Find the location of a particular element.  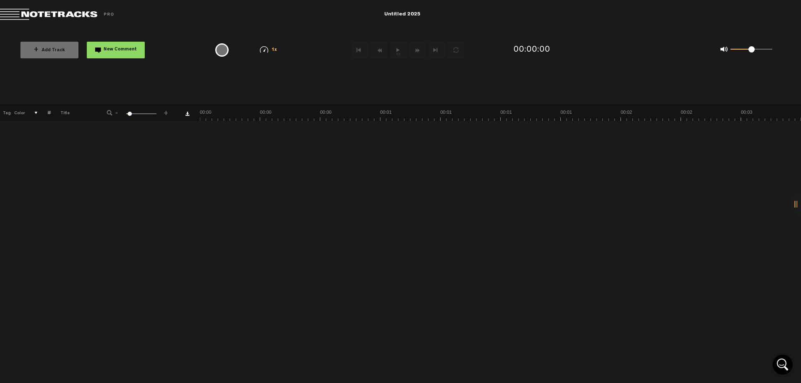

button: +Add Track is located at coordinates (49, 50).